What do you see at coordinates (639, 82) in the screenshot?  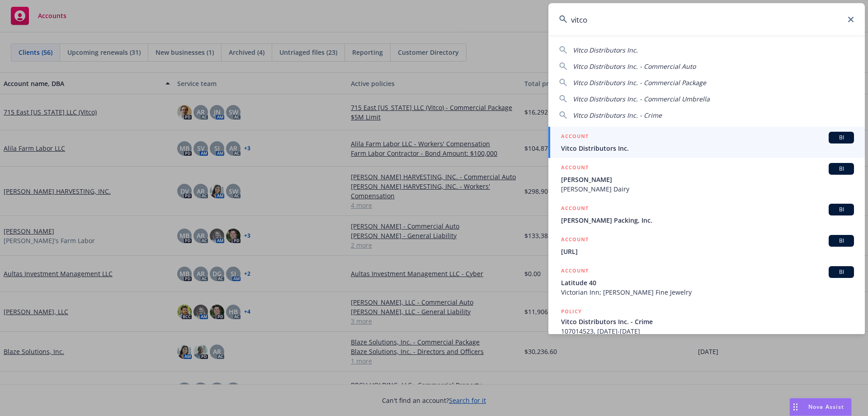 I see `span: Vitco Distributors Inc. - Commercial Package` at bounding box center [639, 82].